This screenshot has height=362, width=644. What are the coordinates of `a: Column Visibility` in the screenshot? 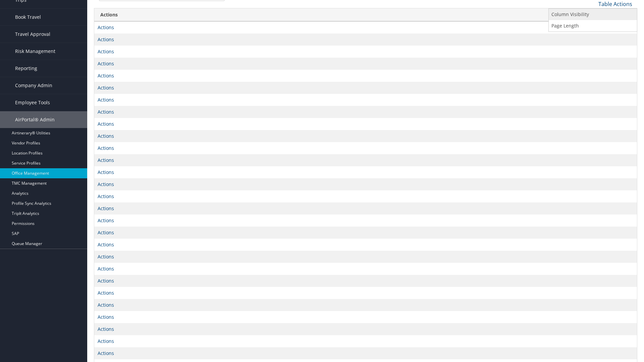 It's located at (593, 14).